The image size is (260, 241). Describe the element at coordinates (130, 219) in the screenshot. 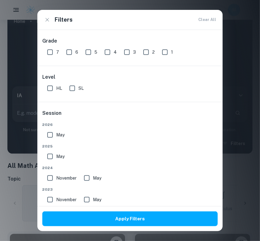

I see `button: Apply Filters` at that location.